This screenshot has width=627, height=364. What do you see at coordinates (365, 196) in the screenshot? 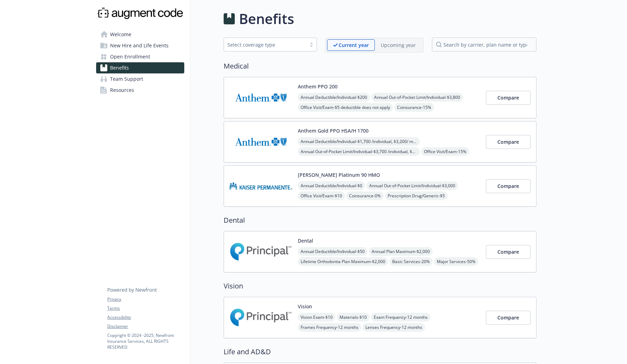
I see `span: Coinsurance - 0%` at bounding box center [365, 196].